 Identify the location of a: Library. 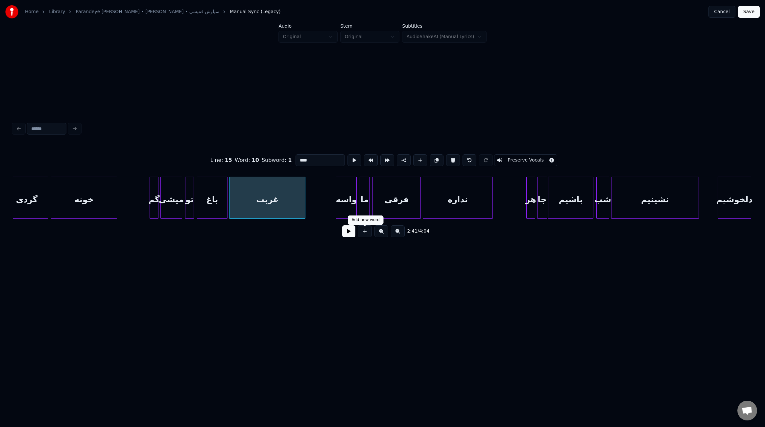
(57, 12).